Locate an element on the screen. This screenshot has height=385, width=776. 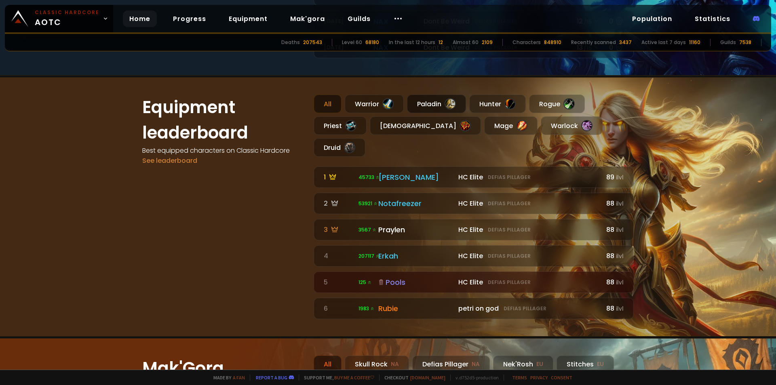
div: Priest is located at coordinates (340, 126).